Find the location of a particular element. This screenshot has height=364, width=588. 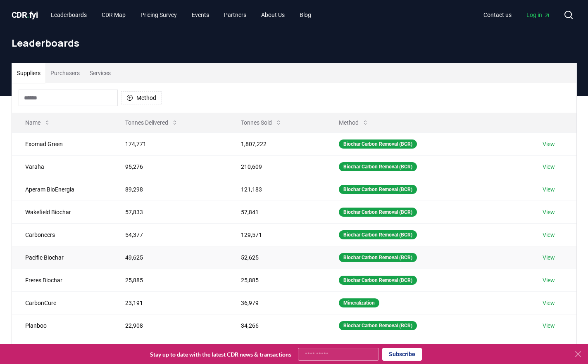

a: Log in is located at coordinates (538, 15).